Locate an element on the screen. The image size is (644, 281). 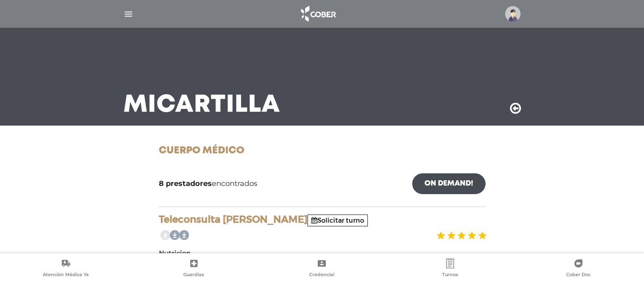
h3: Mi Cartilla is located at coordinates (202, 105).